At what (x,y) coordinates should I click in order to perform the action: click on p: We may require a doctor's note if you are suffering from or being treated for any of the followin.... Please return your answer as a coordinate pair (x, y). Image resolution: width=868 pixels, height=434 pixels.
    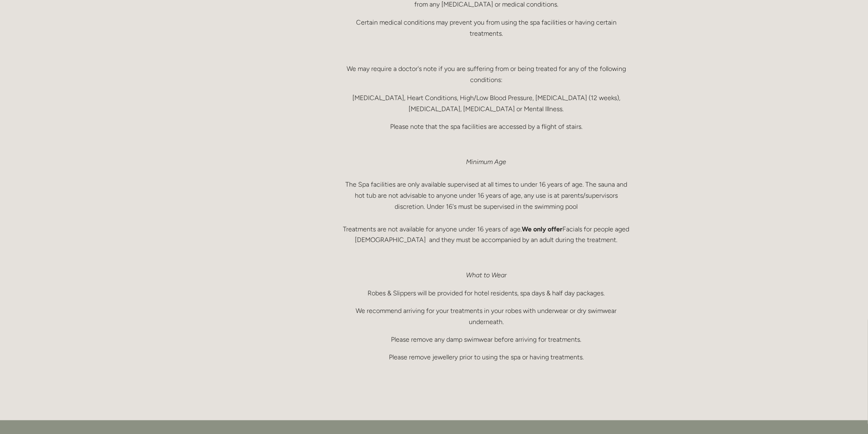
    Looking at the image, I should click on (486, 74).